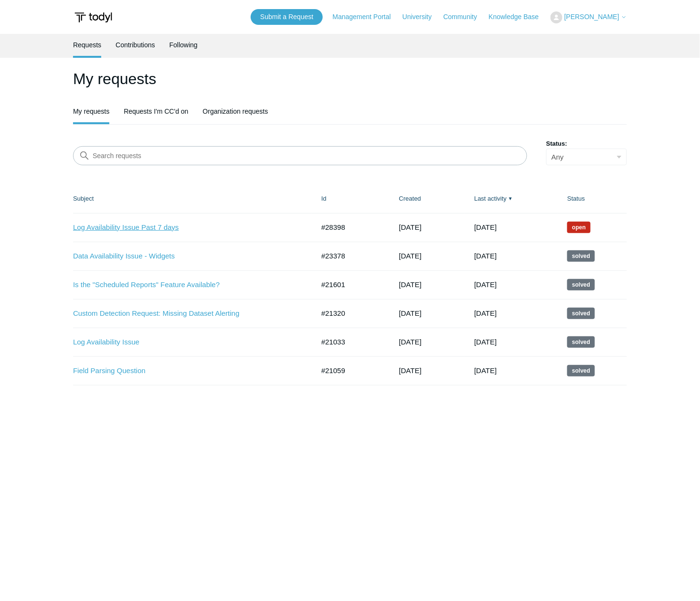 The width and height of the screenshot is (700, 601). Describe the element at coordinates (410, 198) in the screenshot. I see `a: Created` at that location.